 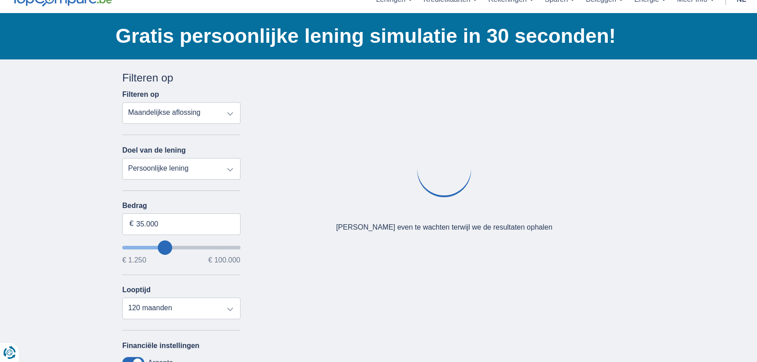 What do you see at coordinates (375, 36) in the screenshot?
I see `h1: Gratis persoonlijke lening simulatie in 30 seconden!` at bounding box center [375, 36].